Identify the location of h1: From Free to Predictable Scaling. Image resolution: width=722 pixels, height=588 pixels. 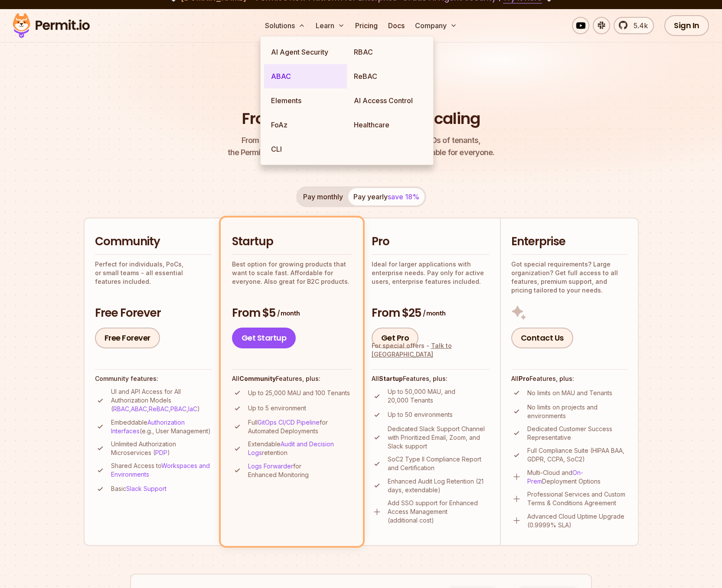
(361, 119).